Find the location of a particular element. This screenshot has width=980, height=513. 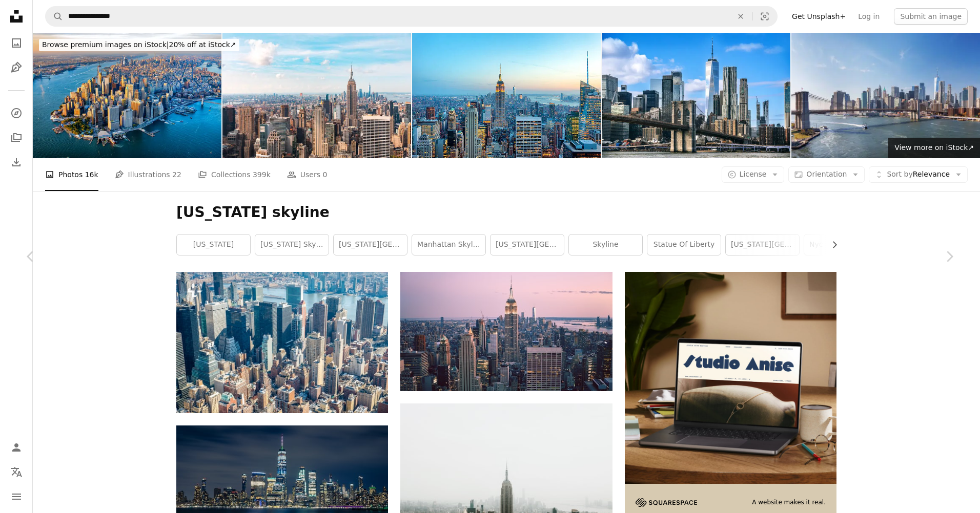

span: A website makes it real. is located at coordinates (789, 503).